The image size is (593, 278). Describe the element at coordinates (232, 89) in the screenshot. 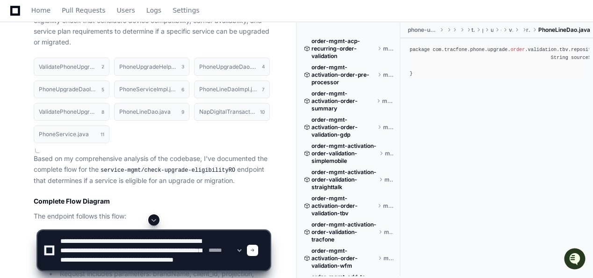

I see `button: PhoneLineDaoImpl.java7` at that location.